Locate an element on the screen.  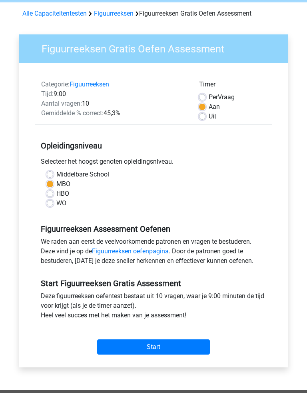
span: Gemiddelde % correct: is located at coordinates (72, 113).